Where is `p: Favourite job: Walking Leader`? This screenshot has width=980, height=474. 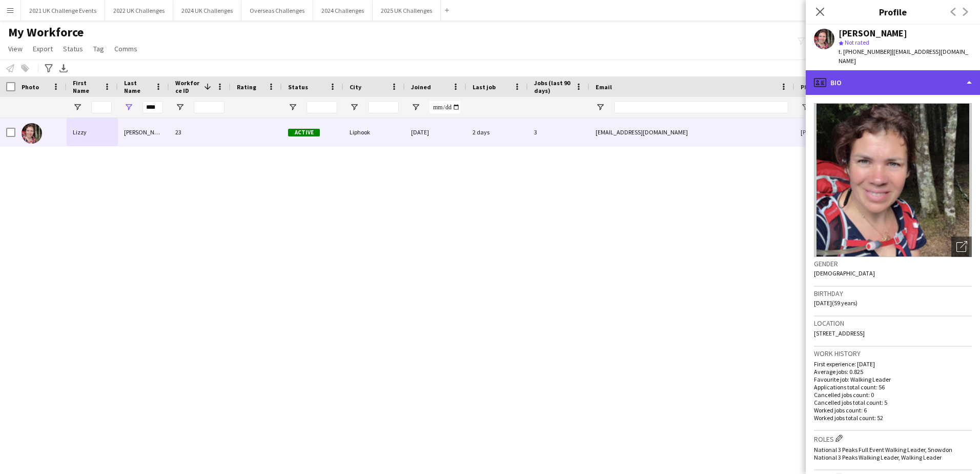 p: Favourite job: Walking Leader is located at coordinates (893, 379).